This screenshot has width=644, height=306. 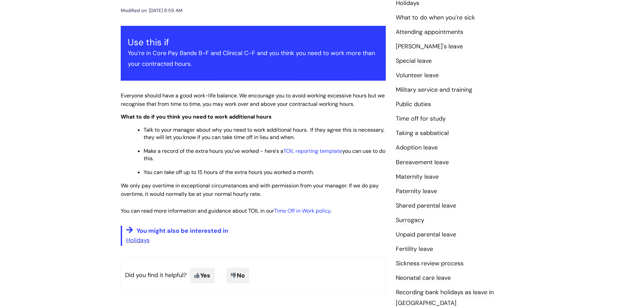 What do you see at coordinates (410, 220) in the screenshot?
I see `a: Surrogacy` at bounding box center [410, 220].